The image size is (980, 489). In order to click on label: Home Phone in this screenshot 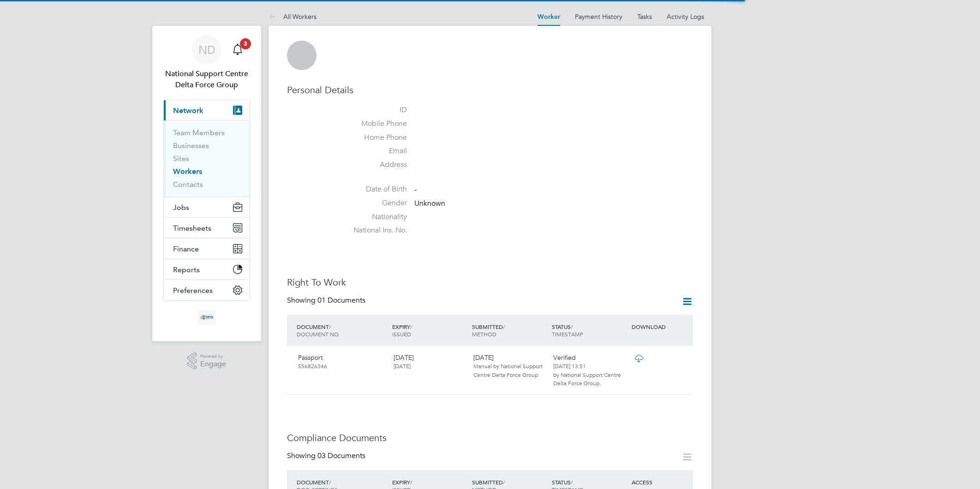, I will do `click(374, 138)`.